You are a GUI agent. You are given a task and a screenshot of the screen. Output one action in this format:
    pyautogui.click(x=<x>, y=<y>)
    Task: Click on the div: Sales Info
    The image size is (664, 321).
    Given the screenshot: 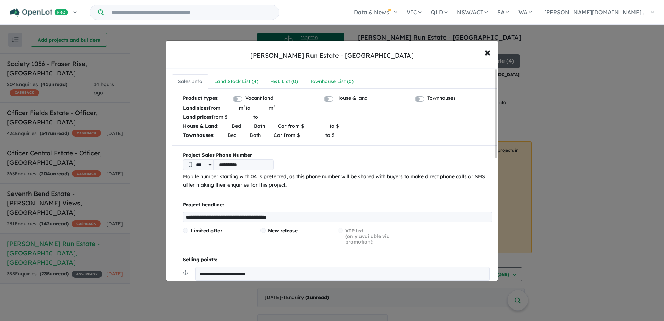 What is the action you would take?
    pyautogui.click(x=190, y=82)
    